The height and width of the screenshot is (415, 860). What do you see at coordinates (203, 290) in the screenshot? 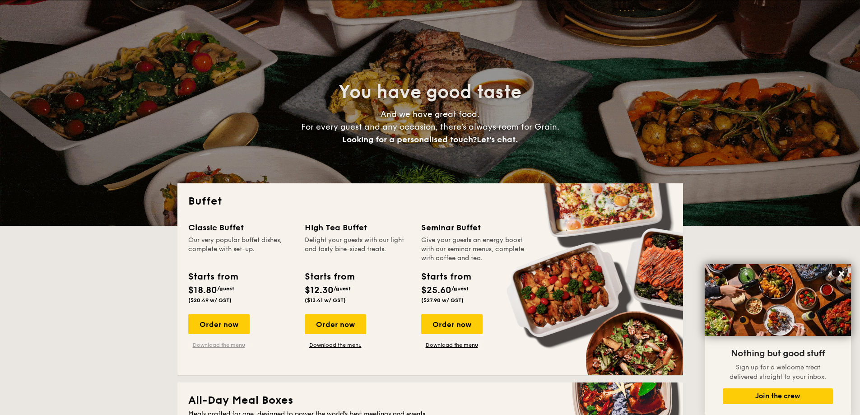
I see `span: $18.80` at bounding box center [203, 290].